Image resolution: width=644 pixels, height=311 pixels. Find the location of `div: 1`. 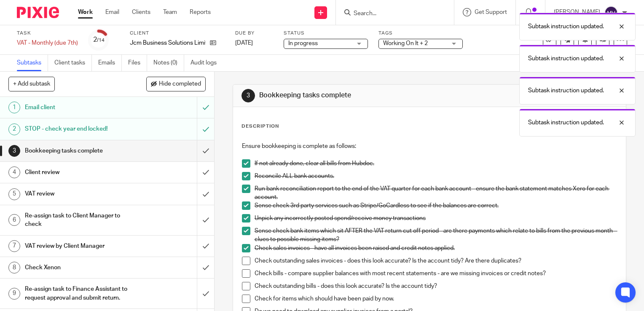

div: 1 is located at coordinates (14, 107).